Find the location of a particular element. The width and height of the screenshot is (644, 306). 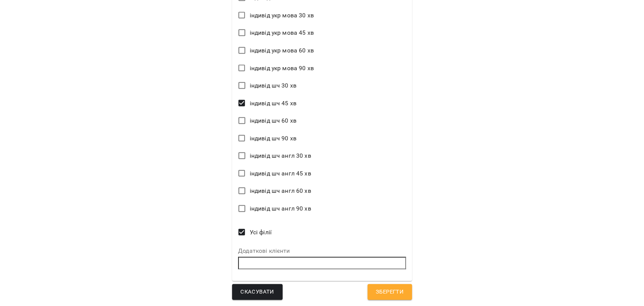

span: індивід укр мова 30 хв is located at coordinates (282, 15).